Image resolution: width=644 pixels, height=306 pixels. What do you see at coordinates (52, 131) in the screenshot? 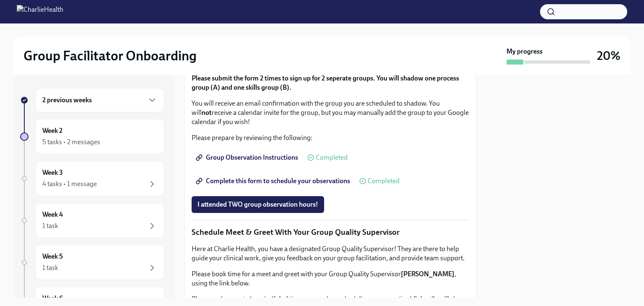
I see `h6: Week 2` at bounding box center [52, 131].